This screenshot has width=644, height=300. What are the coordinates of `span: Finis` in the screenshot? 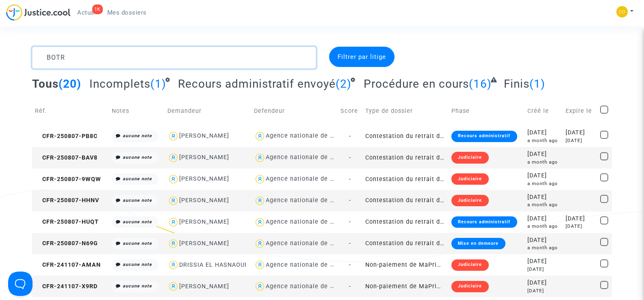 It's located at (517, 83).